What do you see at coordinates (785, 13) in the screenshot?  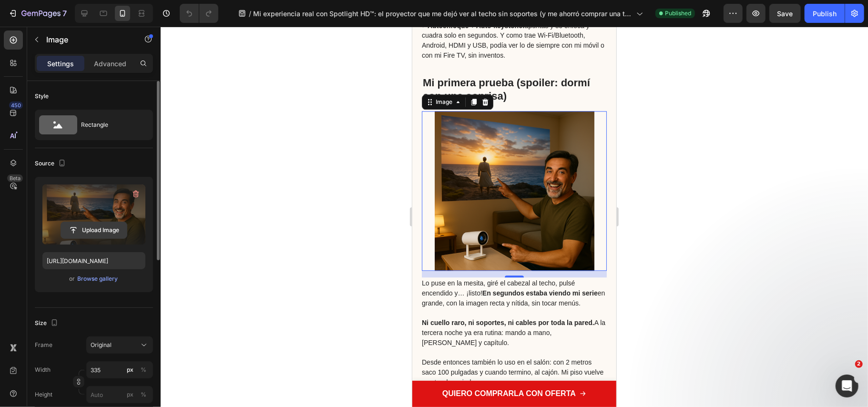 I see `button: Save` at bounding box center [785, 13].